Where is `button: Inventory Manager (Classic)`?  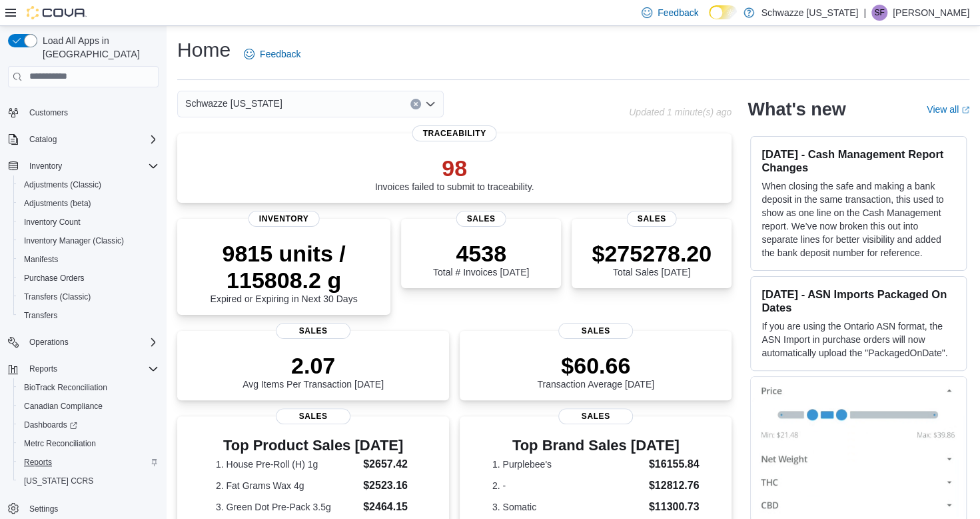 button: Inventory Manager (Classic) is located at coordinates (89, 240).